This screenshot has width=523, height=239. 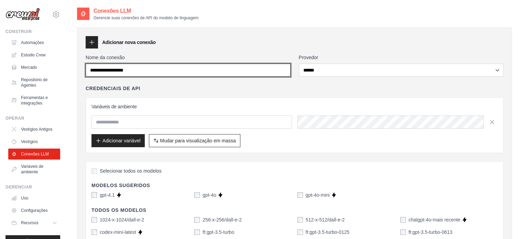 I want to click on font: Automações, so click(x=32, y=43).